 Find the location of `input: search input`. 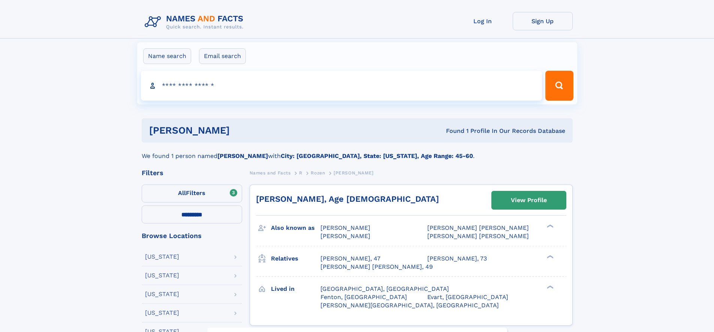

input: search input is located at coordinates (341, 86).